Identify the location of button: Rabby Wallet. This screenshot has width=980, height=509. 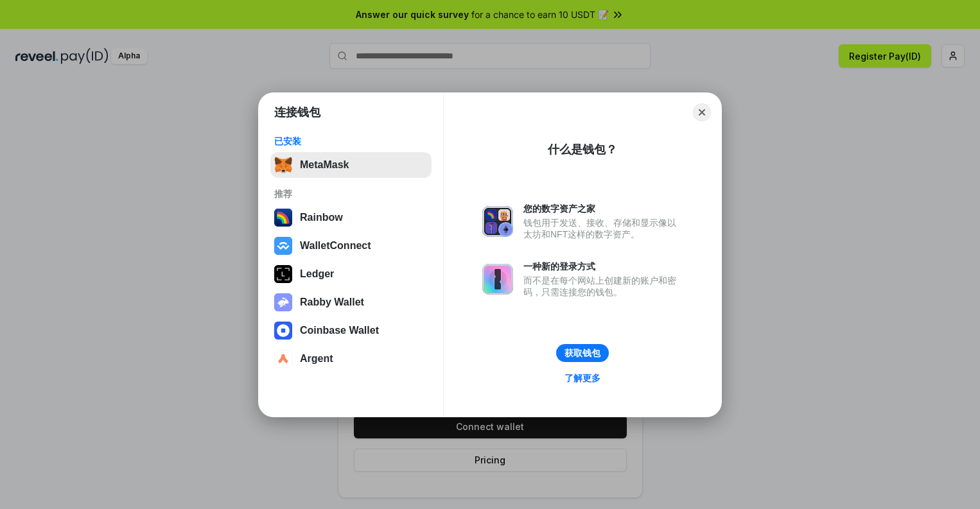
(351, 302).